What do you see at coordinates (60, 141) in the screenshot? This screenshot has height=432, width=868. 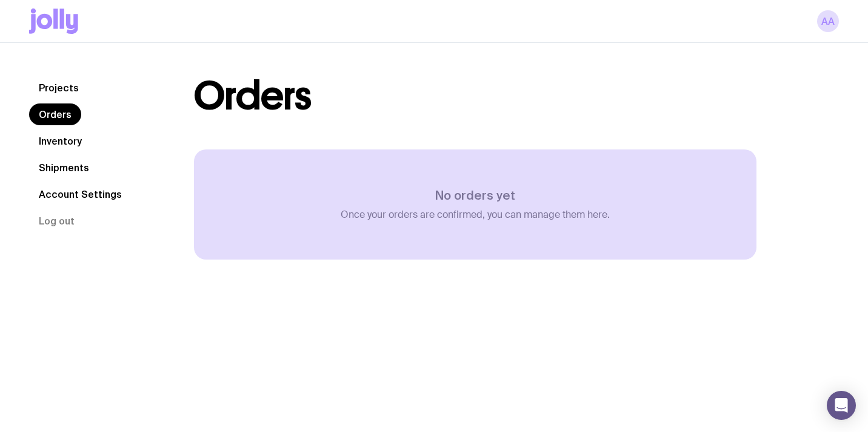 I see `a: Inventory` at bounding box center [60, 141].